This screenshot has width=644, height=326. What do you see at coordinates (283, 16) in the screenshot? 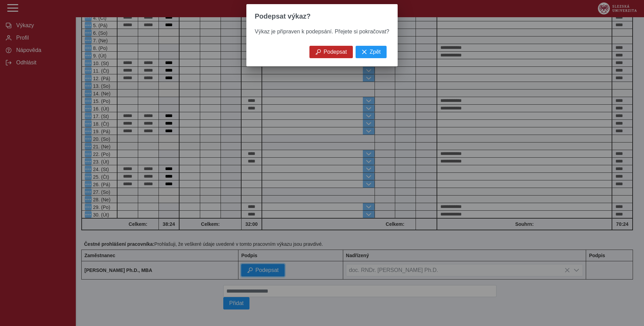
I see `span: Podepsat výkaz?` at bounding box center [283, 16].